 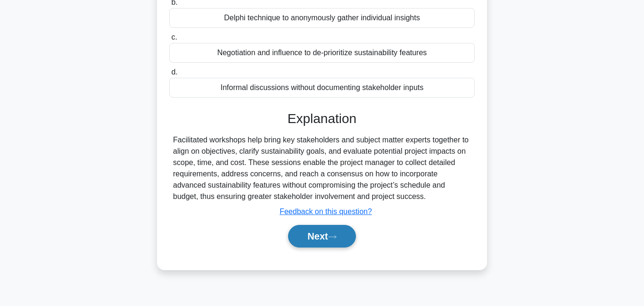 What do you see at coordinates (322, 119) in the screenshot?
I see `h3: Explanation` at bounding box center [322, 119].